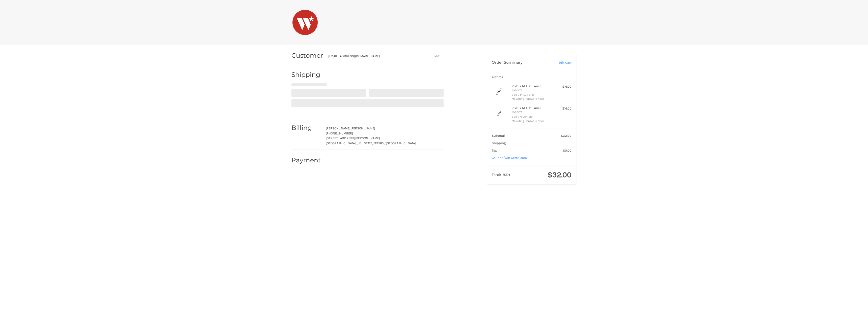 Image resolution: width=868 pixels, height=320 pixels. I want to click on h3: Order Summary, so click(520, 63).